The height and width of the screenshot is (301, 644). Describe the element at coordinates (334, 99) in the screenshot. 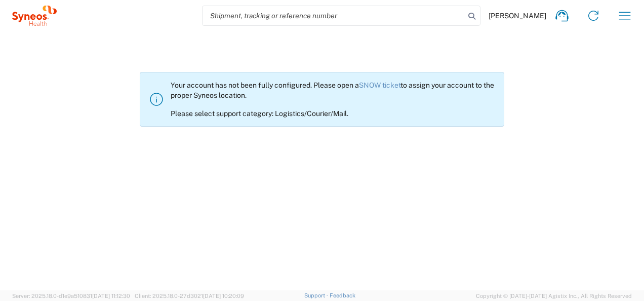

I see `div: Your account has not been fully configured. Please open a to assign your account to the proper Sy...` at that location.